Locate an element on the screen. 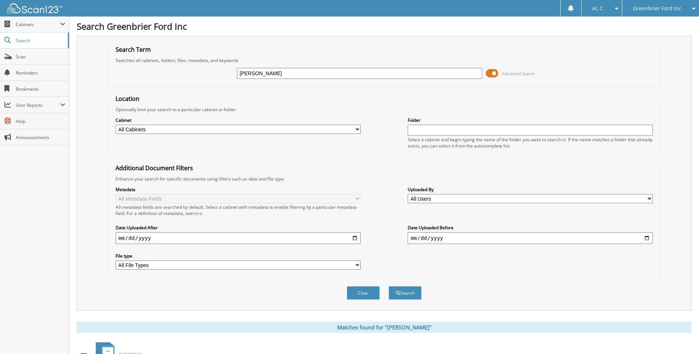  div: Optionally limit your search to a particular cabinet or folder is located at coordinates (384, 109).